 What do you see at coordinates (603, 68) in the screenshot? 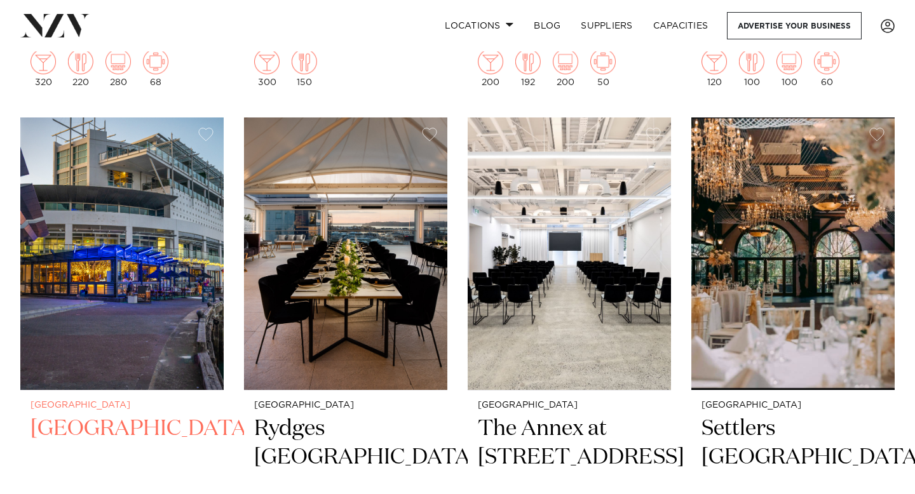
I see `div: 50` at bounding box center [603, 68].